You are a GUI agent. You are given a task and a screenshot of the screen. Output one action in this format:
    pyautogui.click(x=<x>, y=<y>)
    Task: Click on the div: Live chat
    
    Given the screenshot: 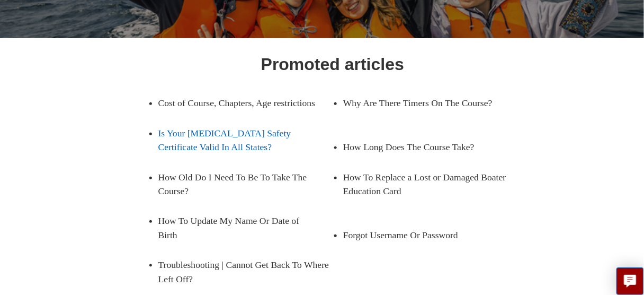 What is the action you would take?
    pyautogui.click(x=630, y=281)
    